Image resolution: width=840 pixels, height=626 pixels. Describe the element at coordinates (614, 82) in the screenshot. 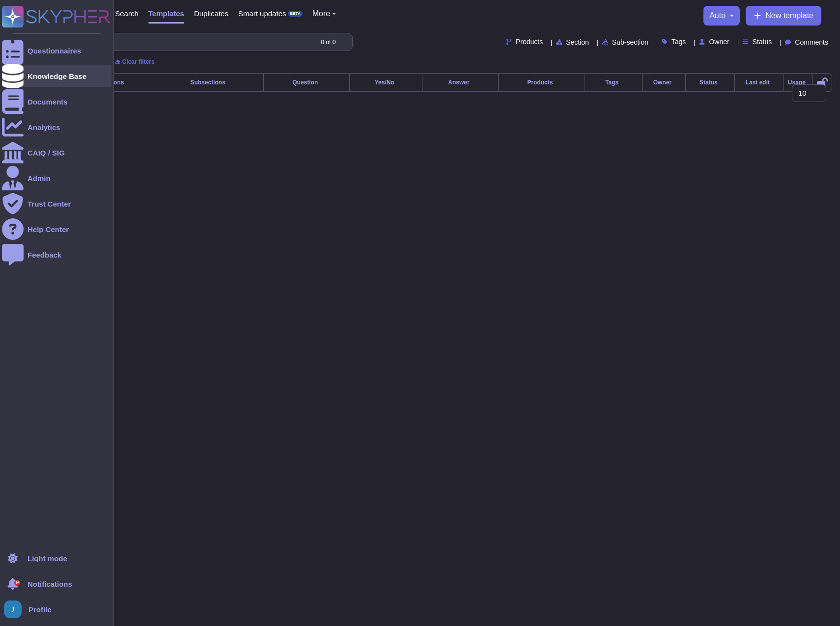

I see `div: Tags` at that location.